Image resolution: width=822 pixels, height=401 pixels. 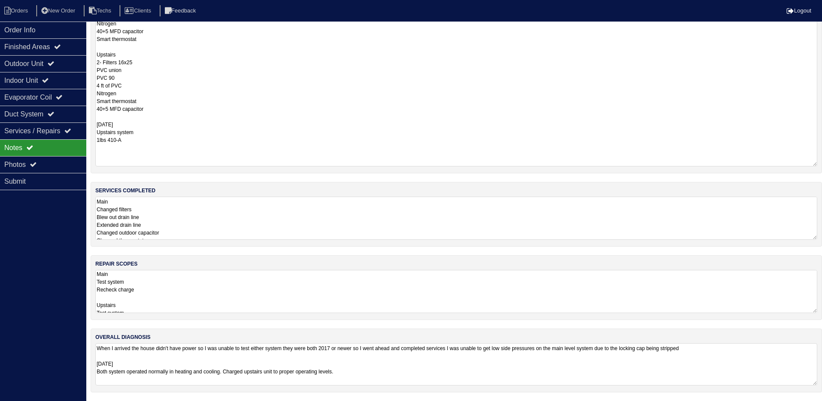 I want to click on li: Techs, so click(x=101, y=11).